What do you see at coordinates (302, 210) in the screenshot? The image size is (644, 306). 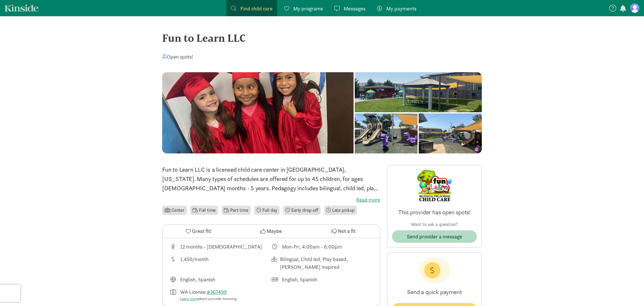 I see `li: Early drop-off` at bounding box center [302, 210].